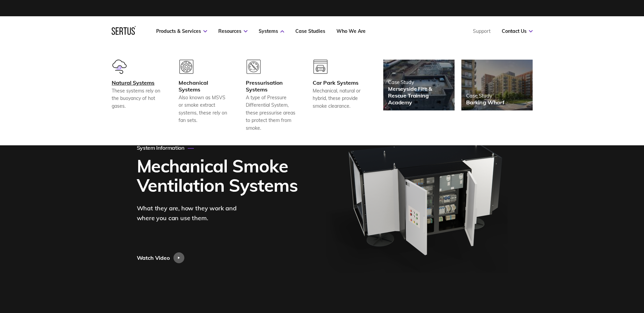 The width and height of the screenshot is (644, 313). What do you see at coordinates (271, 31) in the screenshot?
I see `a: Systems` at bounding box center [271, 31].